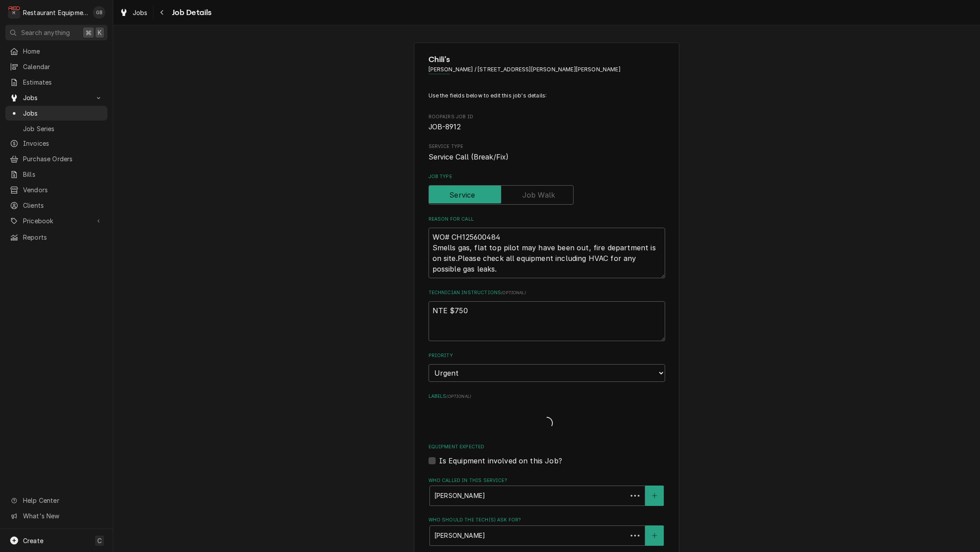 The width and height of the screenshot is (980, 552). Describe the element at coordinates (547, 396) in the screenshot. I see `label: Labels` at that location.